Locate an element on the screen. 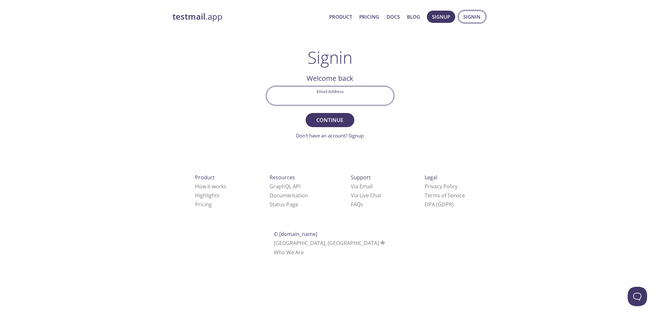 The height and width of the screenshot is (319, 660). a: Who We Are is located at coordinates (288, 253).